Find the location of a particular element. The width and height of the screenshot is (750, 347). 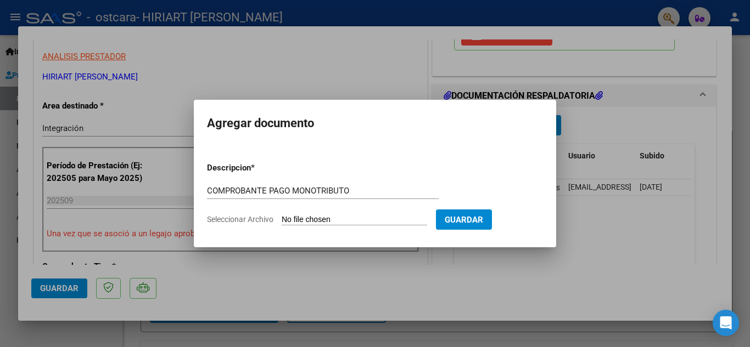

button: Guardar is located at coordinates (464, 219).